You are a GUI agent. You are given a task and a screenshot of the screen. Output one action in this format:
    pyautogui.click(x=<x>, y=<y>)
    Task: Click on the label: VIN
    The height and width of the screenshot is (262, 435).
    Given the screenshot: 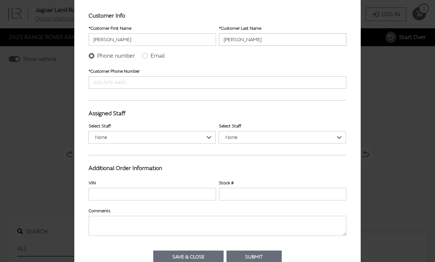 What is the action you would take?
    pyautogui.click(x=92, y=184)
    